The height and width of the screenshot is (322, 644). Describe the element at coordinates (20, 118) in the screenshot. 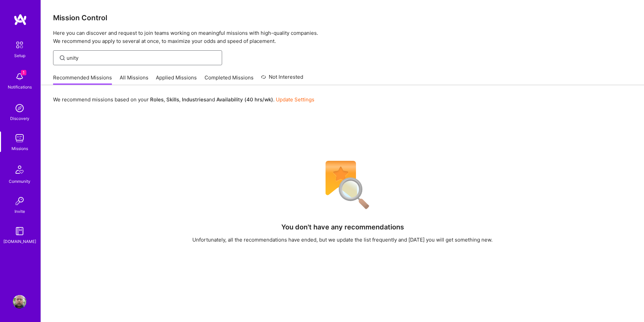

I see `div: Discovery` at that location.